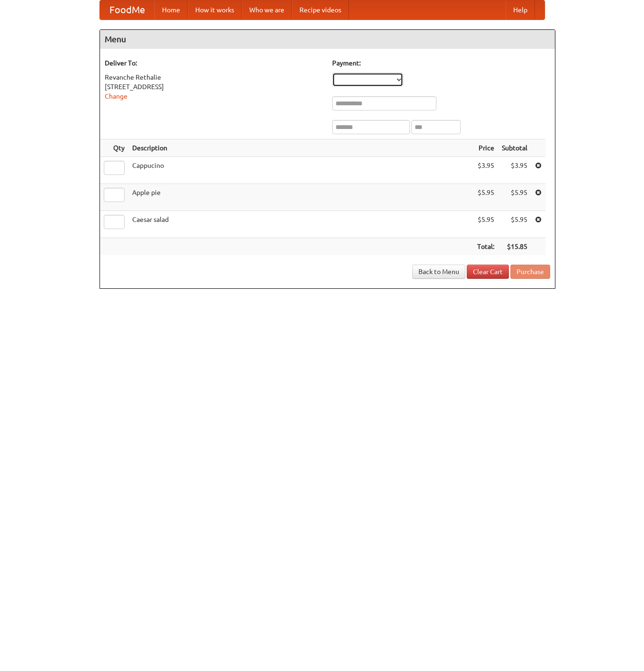 The height and width of the screenshot is (671, 644). Describe the element at coordinates (214, 63) in the screenshot. I see `h5: Deliver To:` at that location.